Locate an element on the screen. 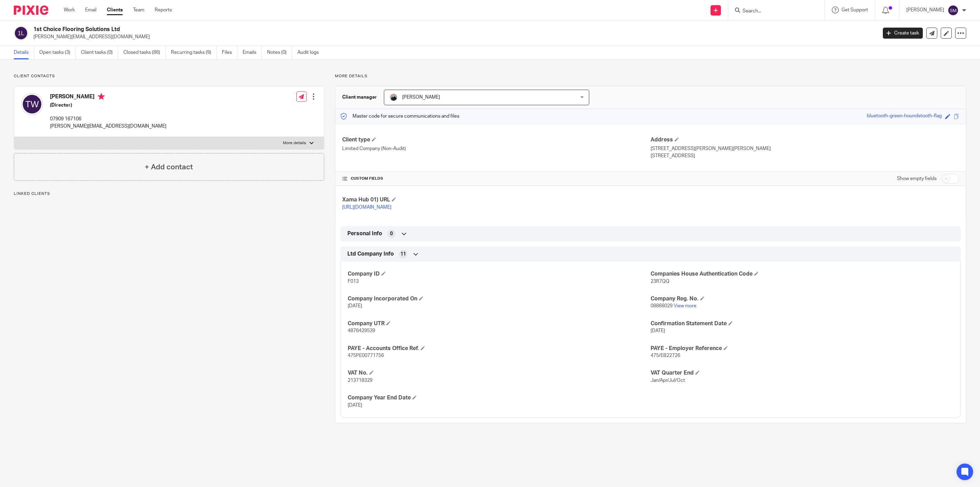 This screenshot has width=980, height=487. h4: CUSTOM FIELDS is located at coordinates (496, 179).